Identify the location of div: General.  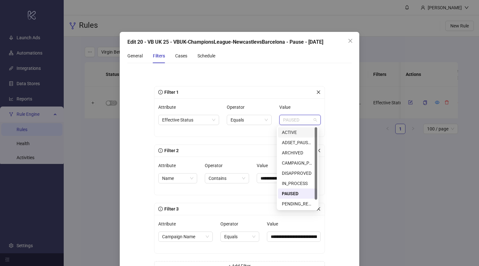
(135, 56).